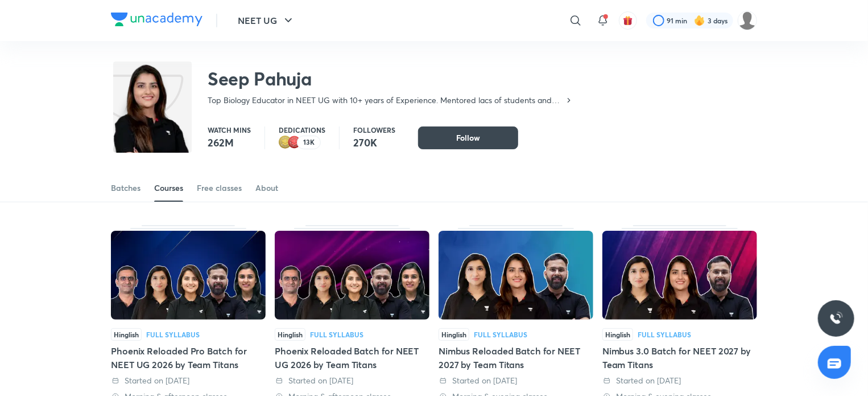 Image resolution: width=868 pixels, height=396 pixels. I want to click on p: 270K, so click(374, 142).